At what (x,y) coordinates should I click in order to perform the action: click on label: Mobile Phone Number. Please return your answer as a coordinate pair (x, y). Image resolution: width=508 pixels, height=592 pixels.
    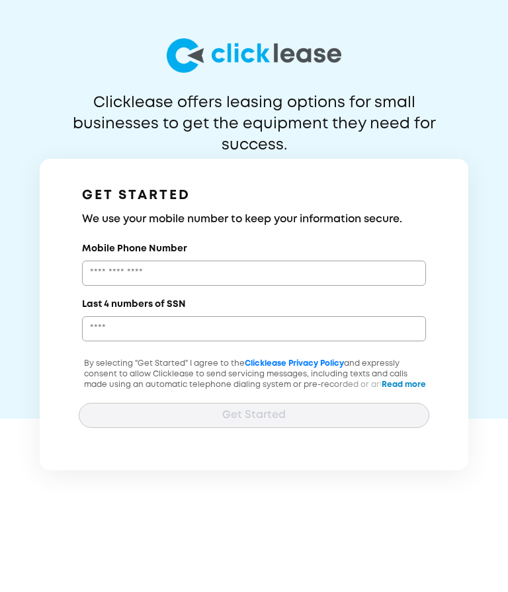
    Looking at the image, I should click on (134, 249).